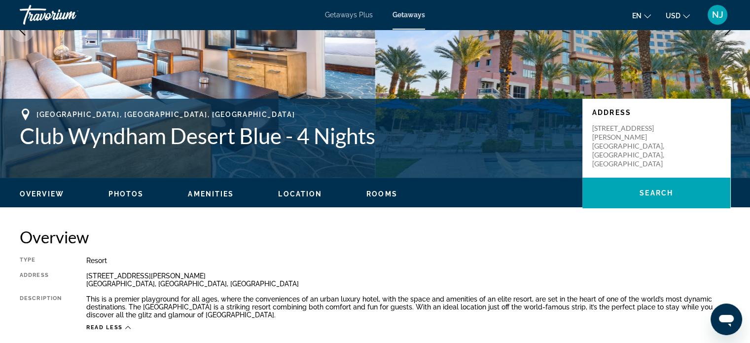  Describe the element at coordinates (349, 15) in the screenshot. I see `span: Getaways Plus` at that location.